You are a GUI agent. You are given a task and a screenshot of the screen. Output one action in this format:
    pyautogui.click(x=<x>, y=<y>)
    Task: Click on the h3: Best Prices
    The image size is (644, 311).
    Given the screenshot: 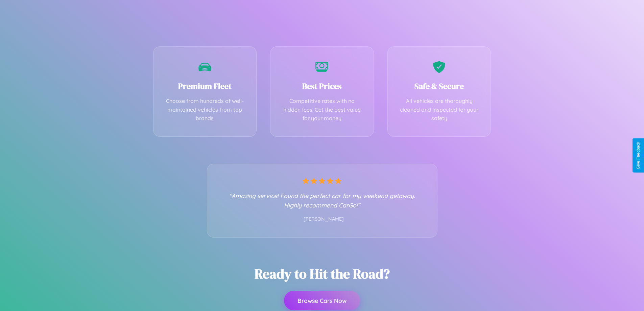 What is the action you would take?
    pyautogui.click(x=322, y=86)
    